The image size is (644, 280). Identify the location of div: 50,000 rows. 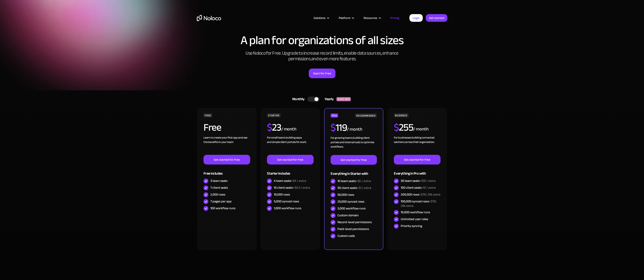
(346, 195).